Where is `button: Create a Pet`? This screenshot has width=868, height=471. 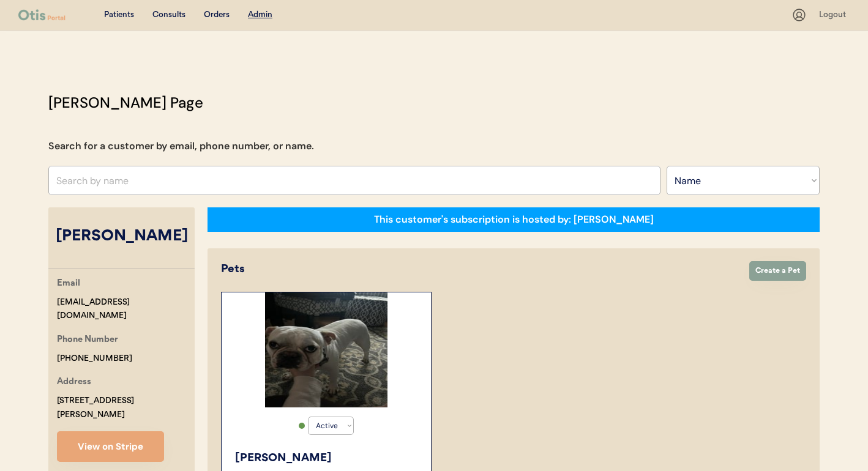 button: Create a Pet is located at coordinates (777, 271).